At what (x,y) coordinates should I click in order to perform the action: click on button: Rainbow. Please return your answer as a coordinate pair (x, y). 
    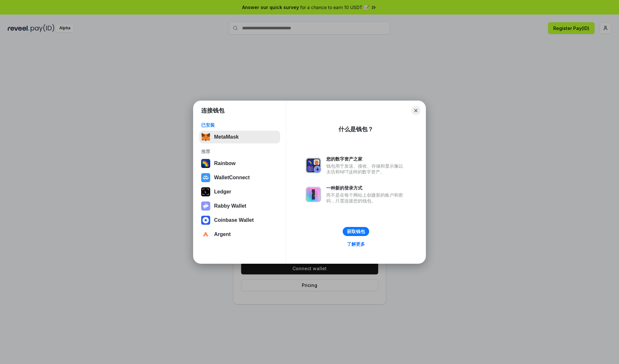
    Looking at the image, I should click on (239, 163).